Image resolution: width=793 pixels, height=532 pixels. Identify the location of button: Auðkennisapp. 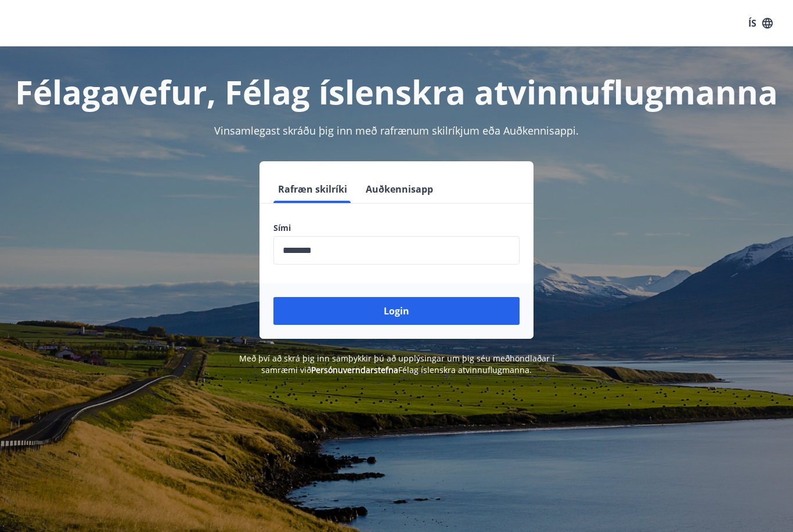
(399, 189).